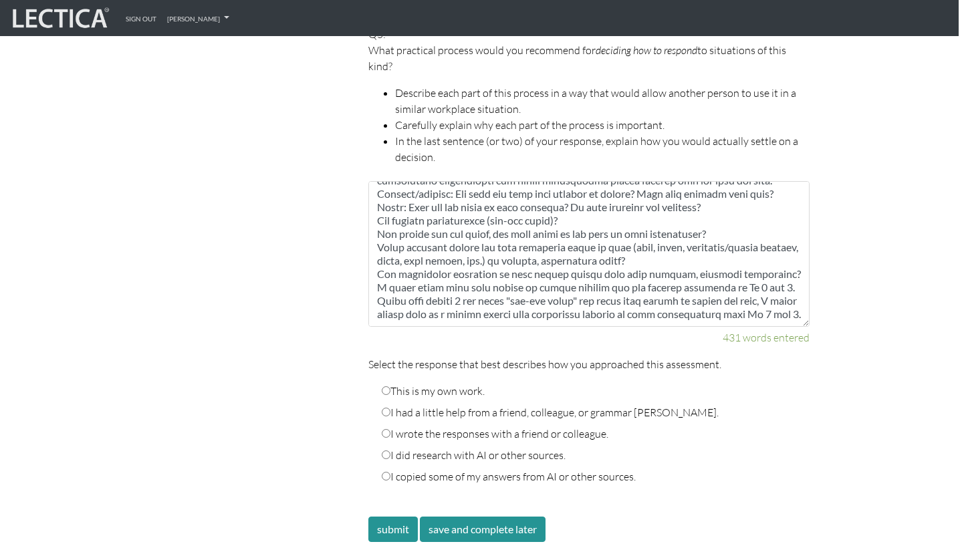  I want to click on a: Sign out, so click(141, 18).